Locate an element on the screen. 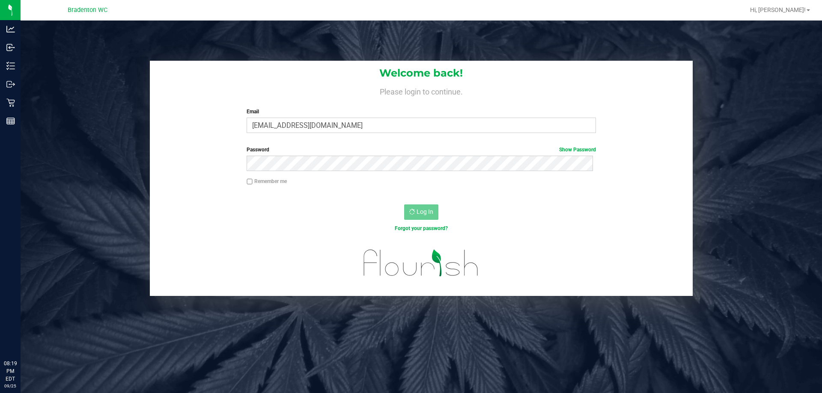 The image size is (822, 393). p: 08:19 PM EDT is located at coordinates (10, 372).